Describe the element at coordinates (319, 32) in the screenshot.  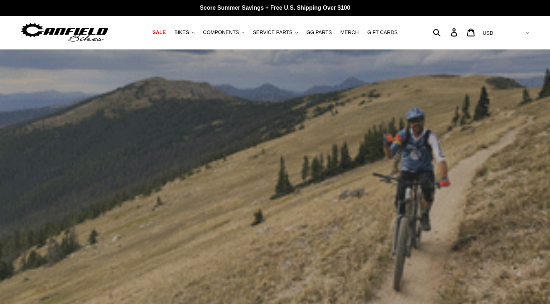
I see `a: GG PARTS` at that location.